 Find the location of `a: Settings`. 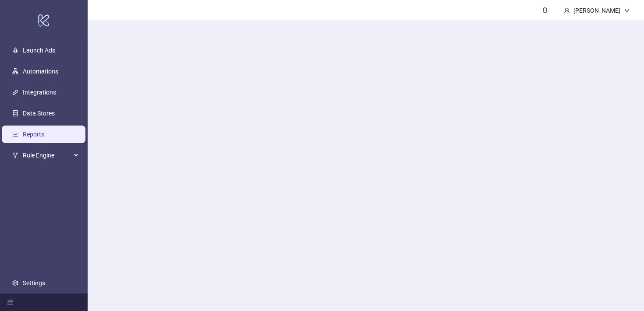

a: Settings is located at coordinates (34, 283).